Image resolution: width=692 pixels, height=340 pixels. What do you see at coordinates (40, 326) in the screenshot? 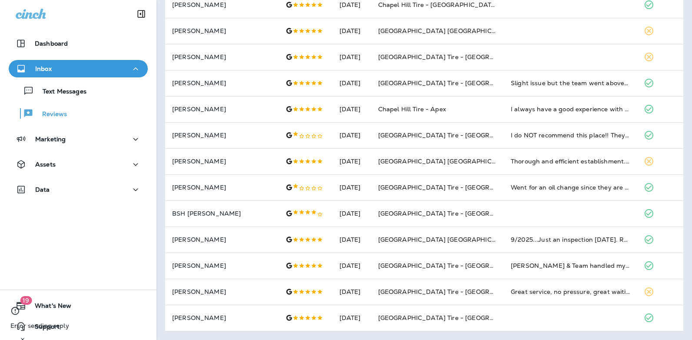
I see `div: Error sending reply` at bounding box center [40, 326].